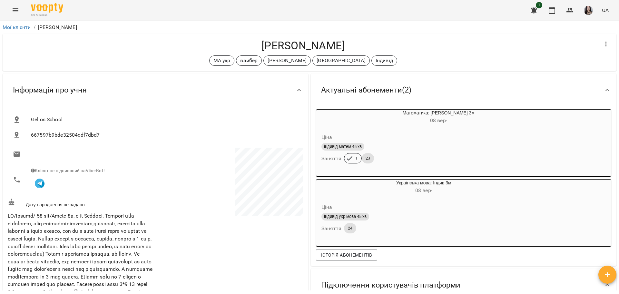 This screenshot has height=294, width=619. Describe the element at coordinates (368, 158) in the screenshot. I see `span: 23` at that location.